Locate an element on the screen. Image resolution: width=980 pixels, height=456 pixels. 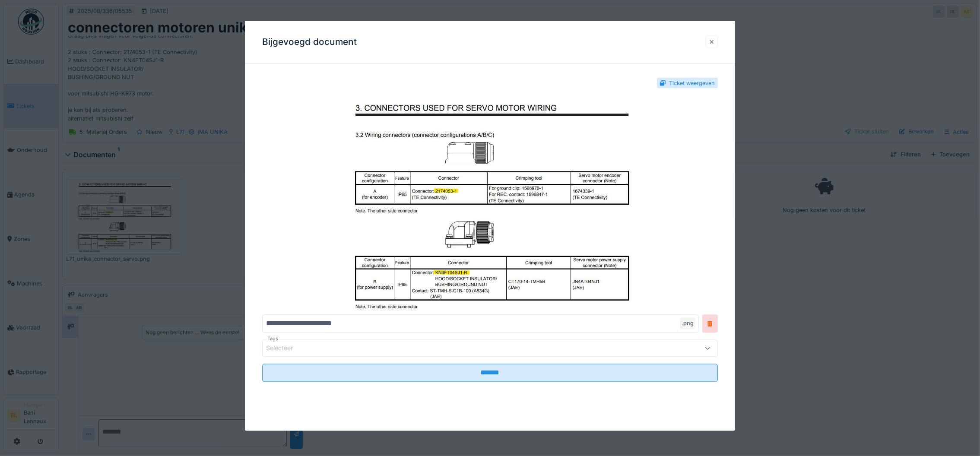
div: .png is located at coordinates (687, 323).